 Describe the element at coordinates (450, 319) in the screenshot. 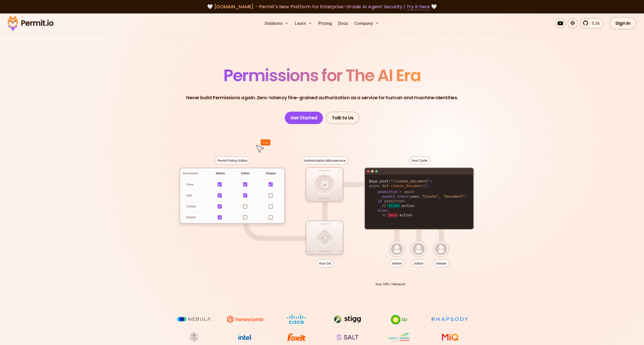

I see `img: Rhapsody Health` at that location.